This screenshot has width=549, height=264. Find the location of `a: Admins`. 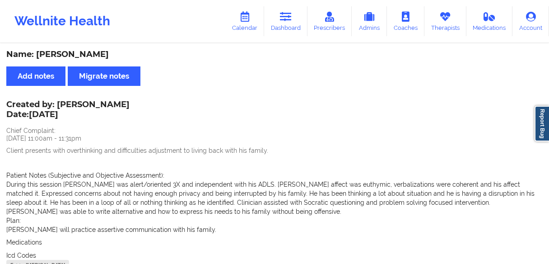

a: Admins is located at coordinates (369, 21).